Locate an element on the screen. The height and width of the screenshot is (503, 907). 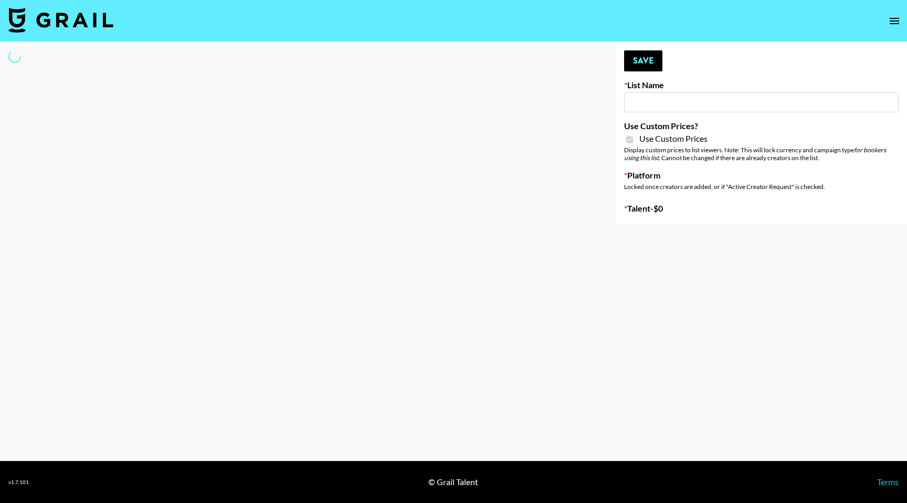
a: Terms is located at coordinates (887, 481).